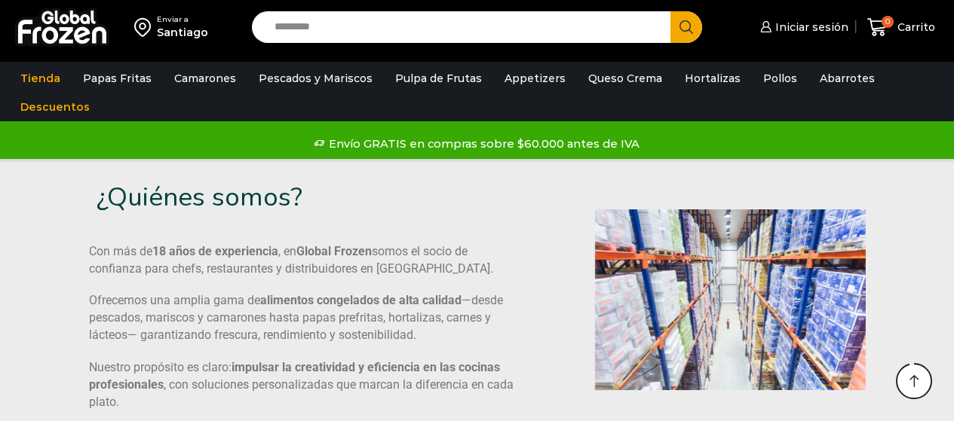 Image resolution: width=954 pixels, height=421 pixels. What do you see at coordinates (625, 78) in the screenshot?
I see `a: Queso Crema` at bounding box center [625, 78].